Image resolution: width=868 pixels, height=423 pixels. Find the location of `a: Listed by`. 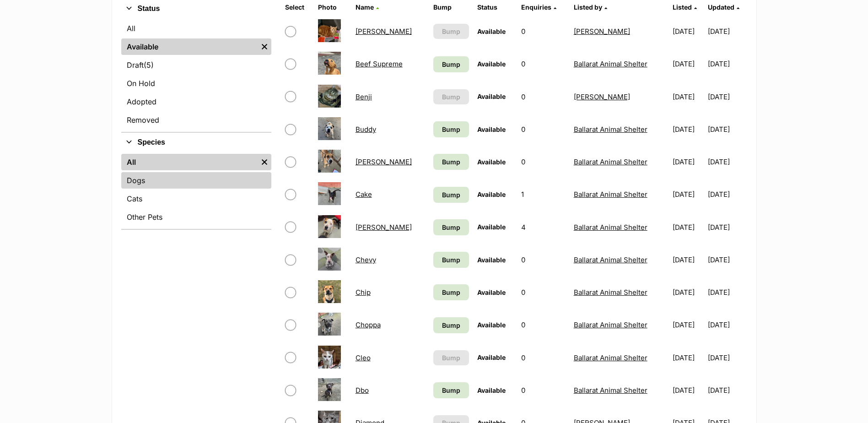

a: Listed by is located at coordinates (590, 7).